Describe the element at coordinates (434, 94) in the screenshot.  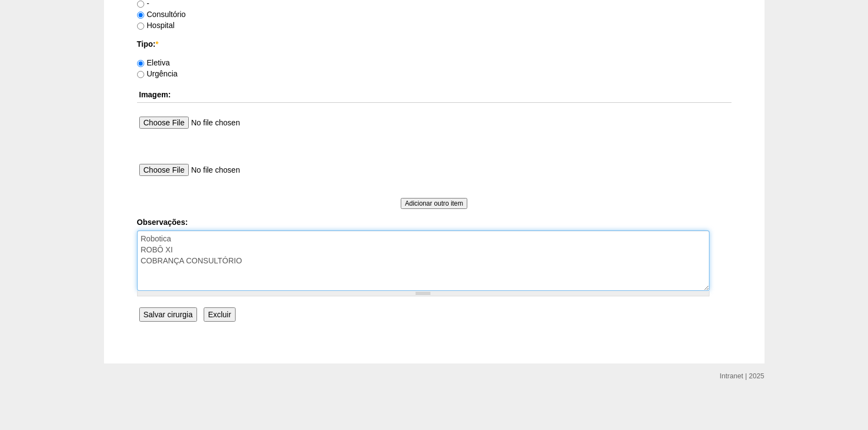
I see `th: Imagem:` at that location.